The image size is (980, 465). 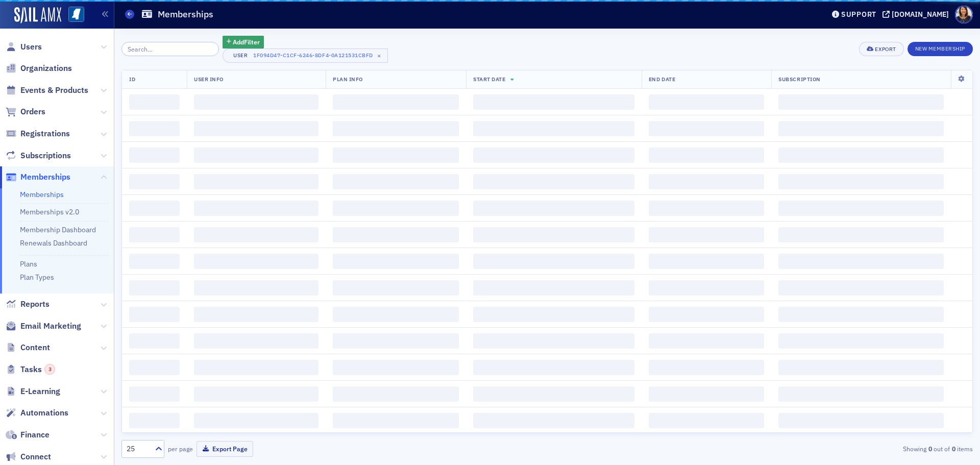 What do you see at coordinates (209, 79) in the screenshot?
I see `span: User Info` at bounding box center [209, 79].